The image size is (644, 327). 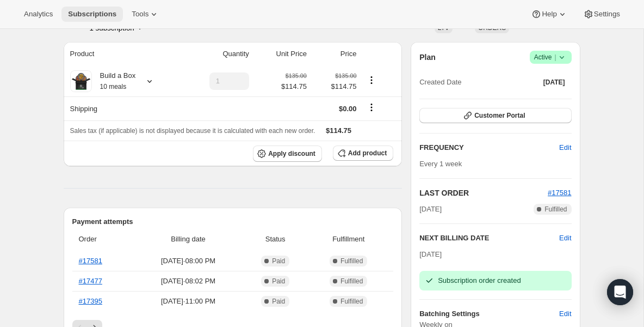 What do you see at coordinates (620, 292) in the screenshot?
I see `div: Open Intercom Messenger` at bounding box center [620, 292].